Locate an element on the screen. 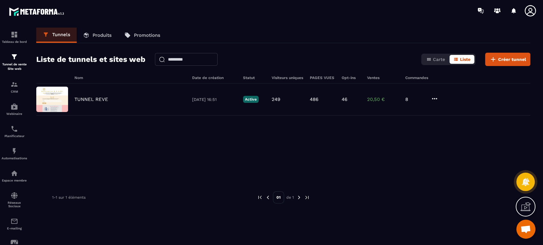  h6: Visiteurs uniques is located at coordinates (287, 78).